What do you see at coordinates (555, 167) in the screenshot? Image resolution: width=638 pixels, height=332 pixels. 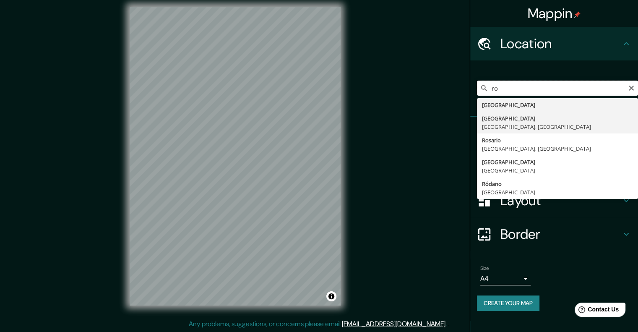 I see `div: Style` at bounding box center [555, 167].